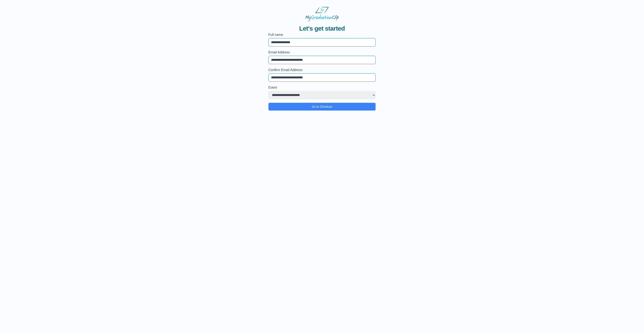 The image size is (644, 334). Describe the element at coordinates (322, 52) in the screenshot. I see `label: Email Address` at that location.